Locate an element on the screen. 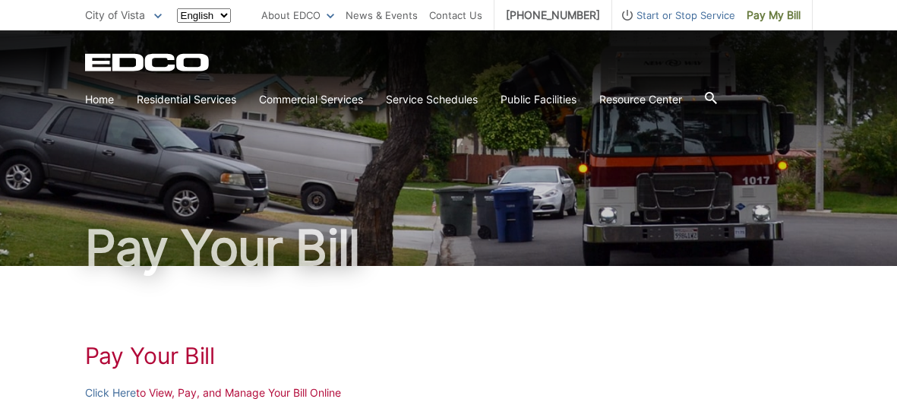 The image size is (897, 402). a: Residential Services is located at coordinates (186, 99).